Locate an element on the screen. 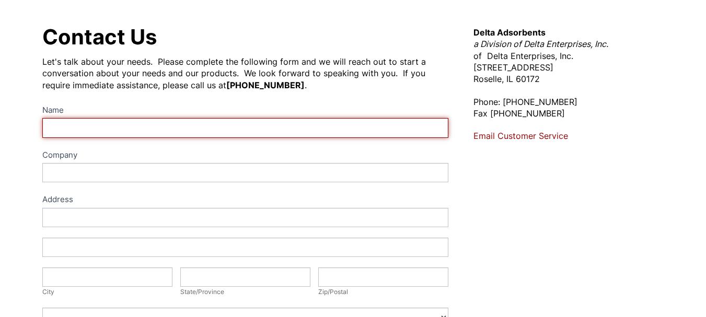 The image size is (706, 317). em: a Division of Delta Enterprises, Inc. is located at coordinates (541, 44).